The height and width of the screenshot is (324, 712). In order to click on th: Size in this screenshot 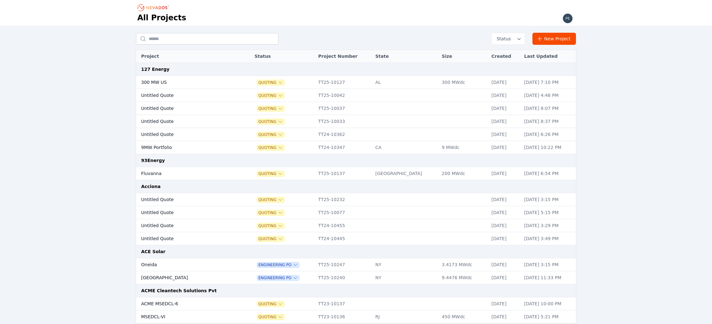, I will do `click(463, 56)`.